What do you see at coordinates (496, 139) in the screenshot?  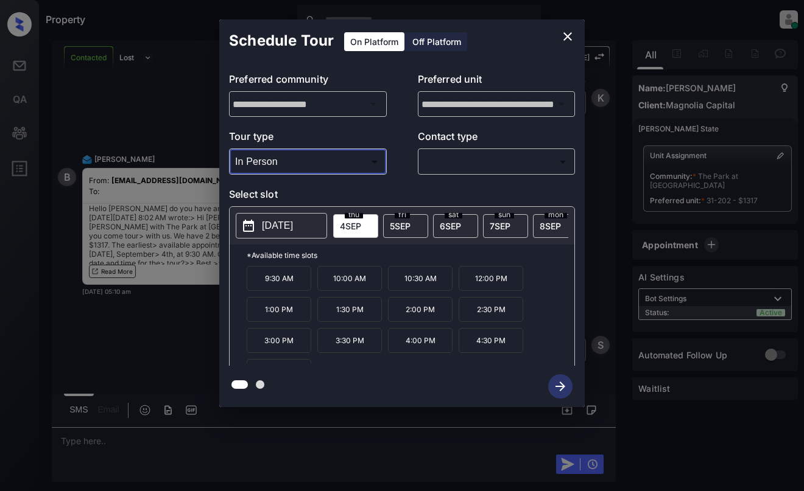 I see `p: Contact type` at bounding box center [496, 139].